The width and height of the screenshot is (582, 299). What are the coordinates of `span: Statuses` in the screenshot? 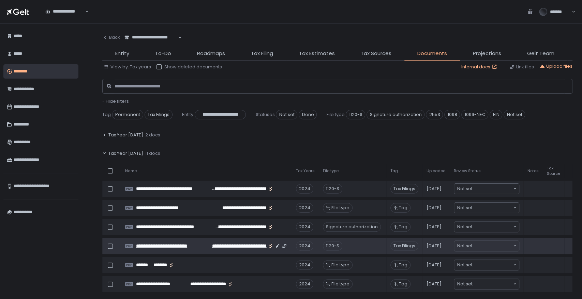 It's located at (265, 115).